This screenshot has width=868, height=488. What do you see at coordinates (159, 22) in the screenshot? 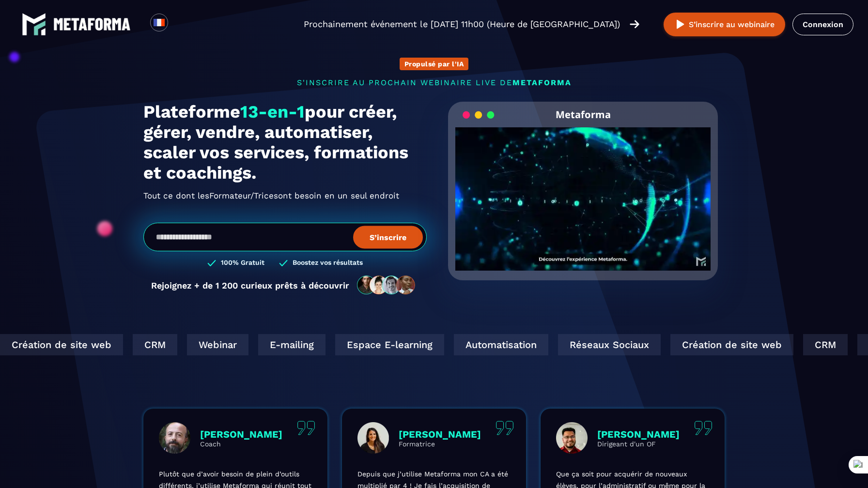
I see `img: fr` at bounding box center [159, 22].